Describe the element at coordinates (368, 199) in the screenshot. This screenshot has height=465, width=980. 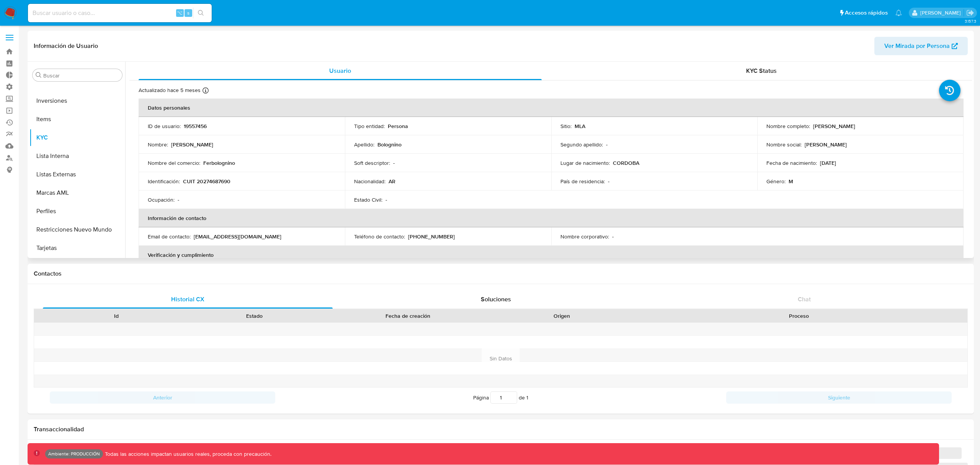
I see `p: Estado Civil :` at that location.